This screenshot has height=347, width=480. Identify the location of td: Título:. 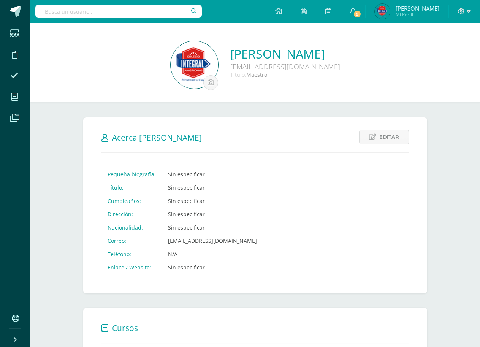
(132, 187).